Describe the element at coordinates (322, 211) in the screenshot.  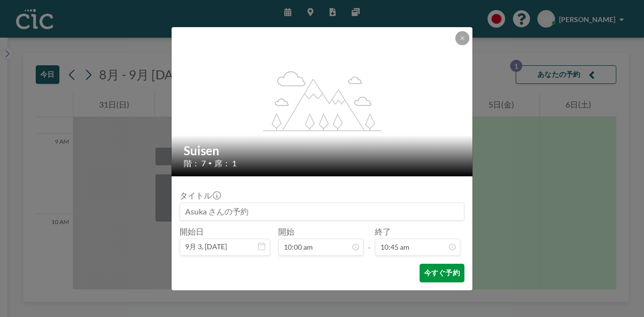
I see `input: Asuka さんの予約` at that location.